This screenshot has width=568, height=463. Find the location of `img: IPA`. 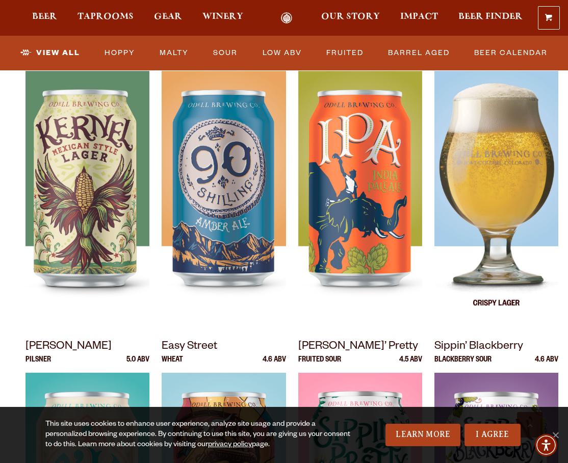

img: IPA is located at coordinates (360, 198).